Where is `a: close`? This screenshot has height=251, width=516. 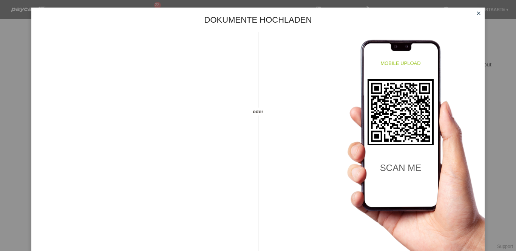 a: close is located at coordinates (479, 14).